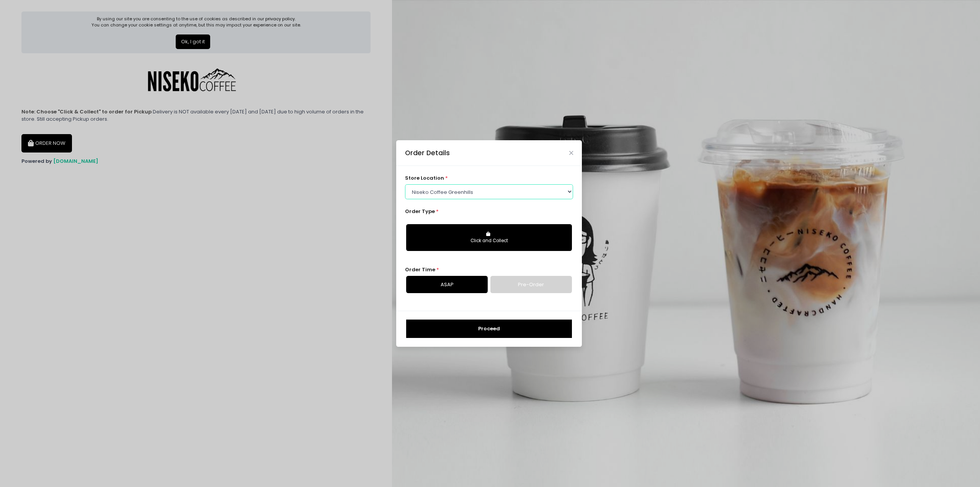  I want to click on a: Pre-Order, so click(532, 285).